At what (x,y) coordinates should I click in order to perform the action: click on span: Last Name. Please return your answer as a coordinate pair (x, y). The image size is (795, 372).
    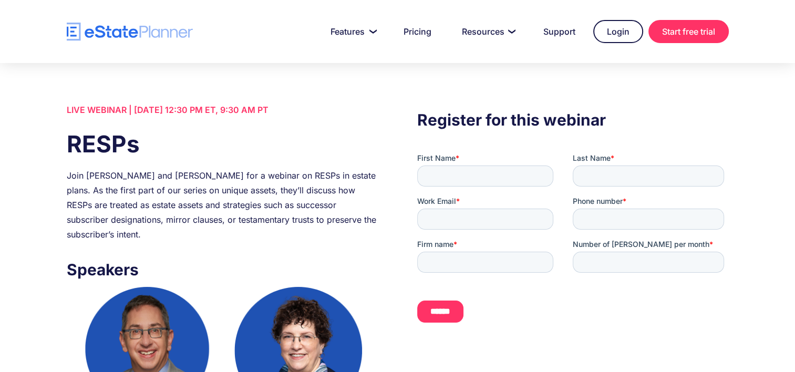
    Looking at the image, I should click on (174, 5).